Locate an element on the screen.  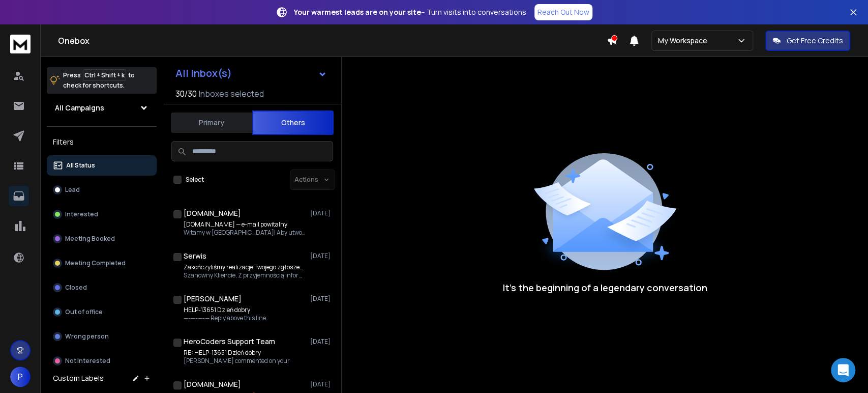
span: P is located at coordinates (20, 376).